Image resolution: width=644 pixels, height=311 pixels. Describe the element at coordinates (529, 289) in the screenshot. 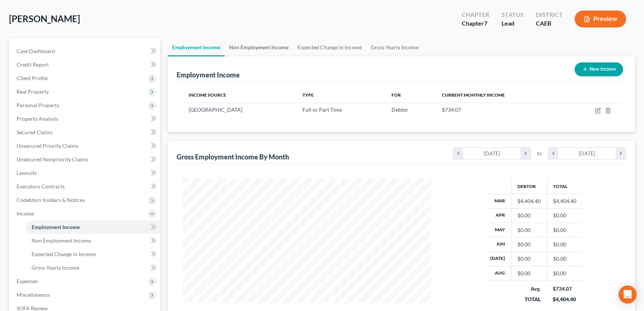

I see `div: Avg.` at that location.